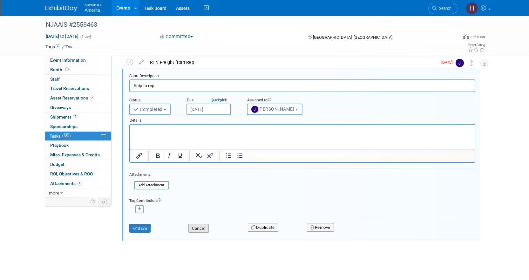 The width and height of the screenshot is (529, 280). Describe the element at coordinates (141, 62) in the screenshot. I see `a: edit` at that location.